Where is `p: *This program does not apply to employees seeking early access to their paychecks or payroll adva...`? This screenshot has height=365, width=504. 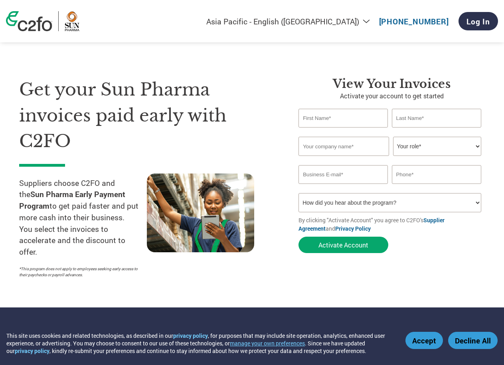 p: *This program does not apply to employees seeking early access to their paychecks or payroll adva... is located at coordinates (79, 272).